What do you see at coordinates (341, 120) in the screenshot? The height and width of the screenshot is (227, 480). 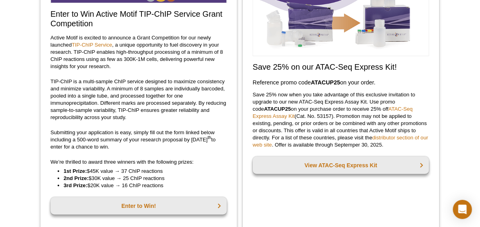 I see `p: Save 25% now when you take advantage of this exclusive invitation to upgrade to our new ATAC-Seq ...` at bounding box center [341, 120].